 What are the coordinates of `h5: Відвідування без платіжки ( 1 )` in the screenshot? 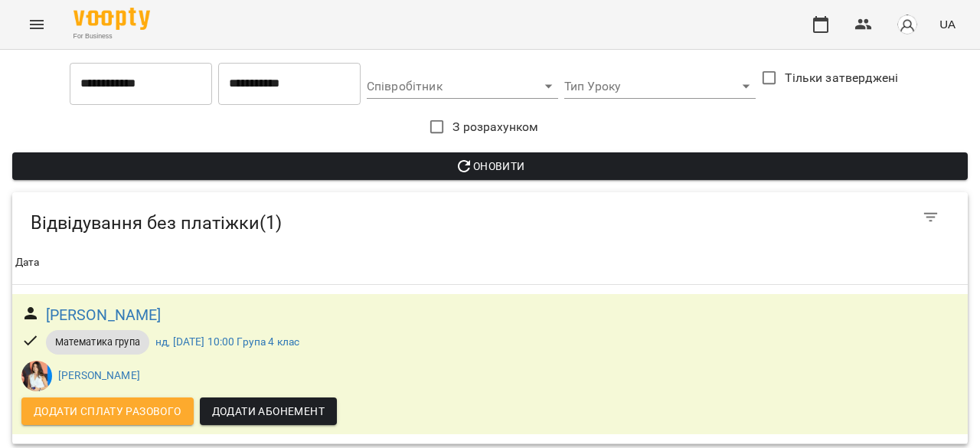 It's located at (314, 223).